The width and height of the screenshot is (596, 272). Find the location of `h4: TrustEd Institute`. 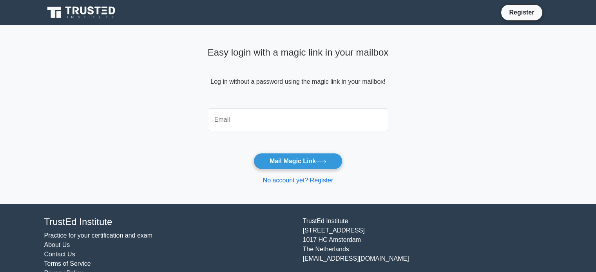

h4: TrustEd Institute is located at coordinates (169, 222).